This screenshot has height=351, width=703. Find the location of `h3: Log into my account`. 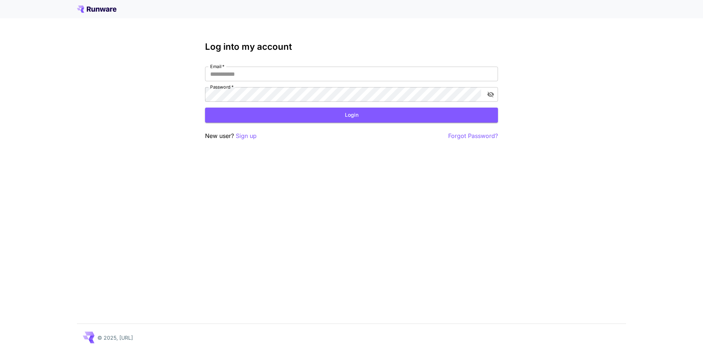

h3: Log into my account is located at coordinates (351, 47).